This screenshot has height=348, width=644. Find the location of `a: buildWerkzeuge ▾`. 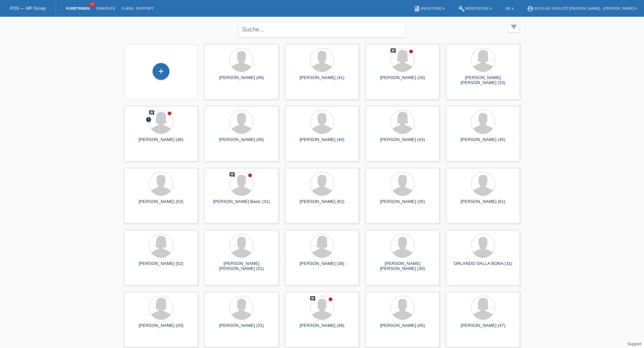

a: buildWerkzeuge ▾ is located at coordinates (475, 8).